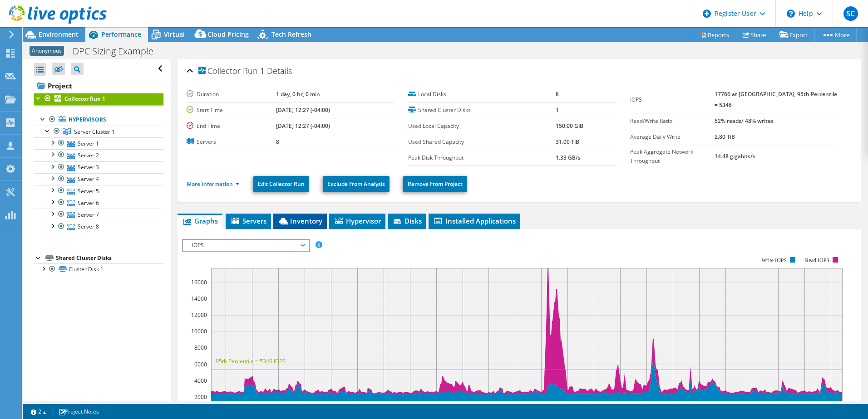  Describe the element at coordinates (99, 269) in the screenshot. I see `a: Cluster Disk 1` at that location.